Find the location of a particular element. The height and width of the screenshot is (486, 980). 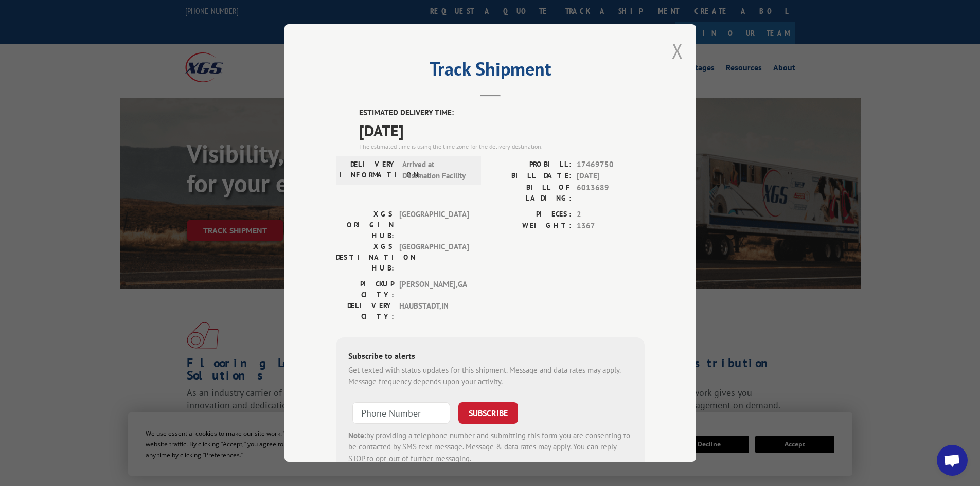

div: The estimated time is using the time zone for the delivery destination. is located at coordinates (502, 147).